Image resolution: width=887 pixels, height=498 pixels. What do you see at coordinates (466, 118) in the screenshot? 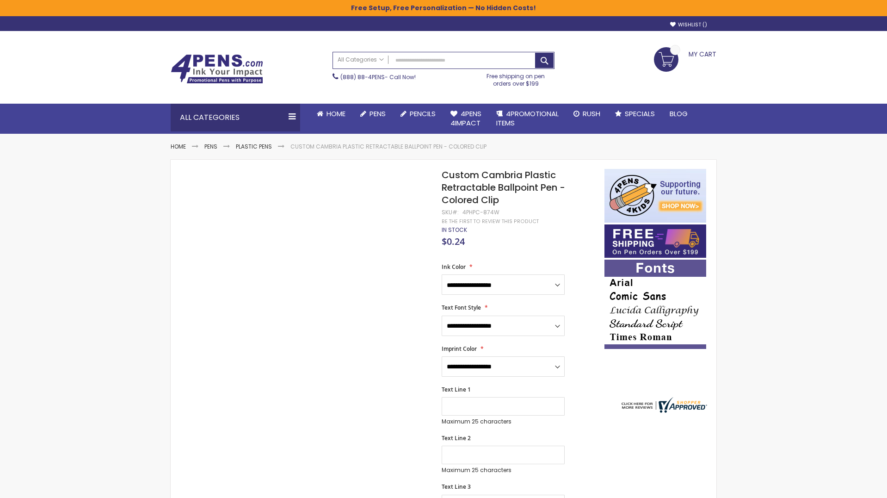
I see `a: 4Pens4impact` at bounding box center [466, 118].